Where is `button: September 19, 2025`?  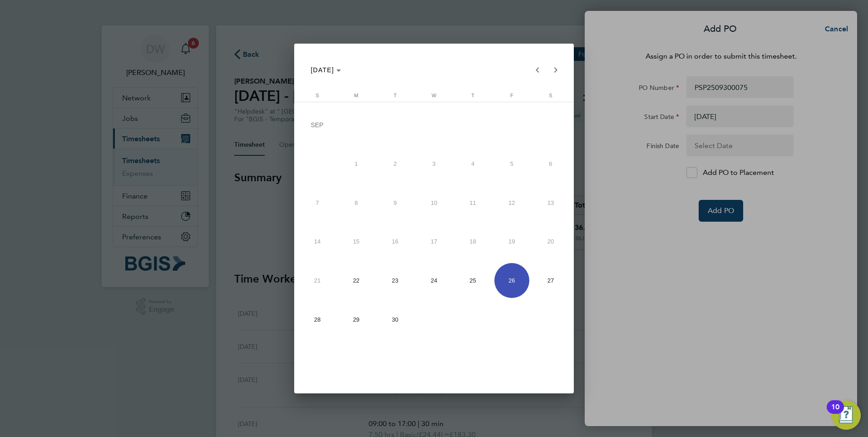 button: September 19, 2025 is located at coordinates (511, 242).